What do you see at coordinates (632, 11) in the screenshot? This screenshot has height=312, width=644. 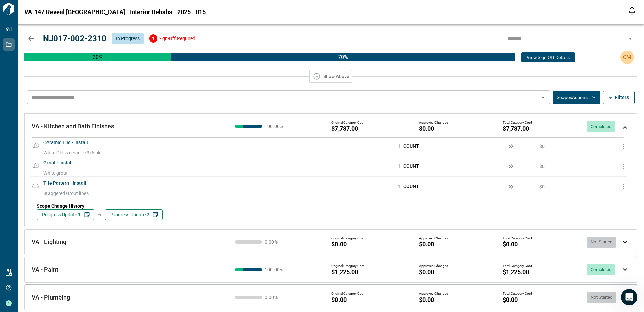 I see `button: Open notification feed` at bounding box center [632, 11].